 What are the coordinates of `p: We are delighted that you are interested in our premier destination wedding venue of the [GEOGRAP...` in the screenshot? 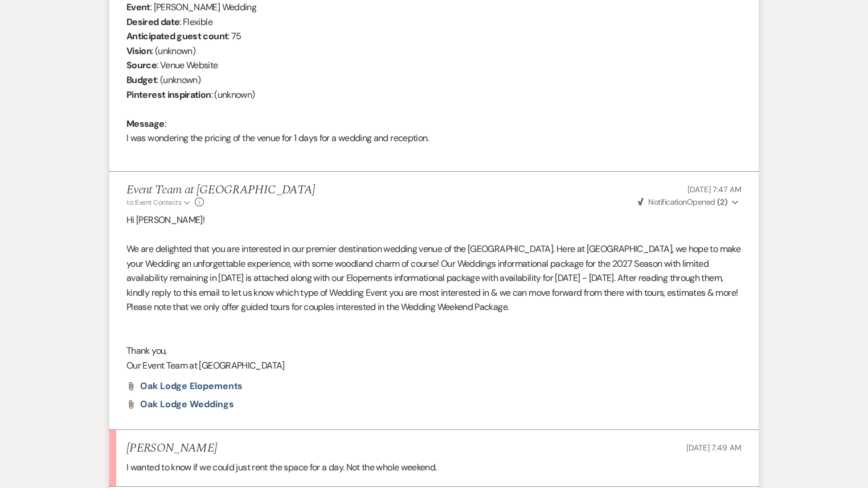 It's located at (434, 279).